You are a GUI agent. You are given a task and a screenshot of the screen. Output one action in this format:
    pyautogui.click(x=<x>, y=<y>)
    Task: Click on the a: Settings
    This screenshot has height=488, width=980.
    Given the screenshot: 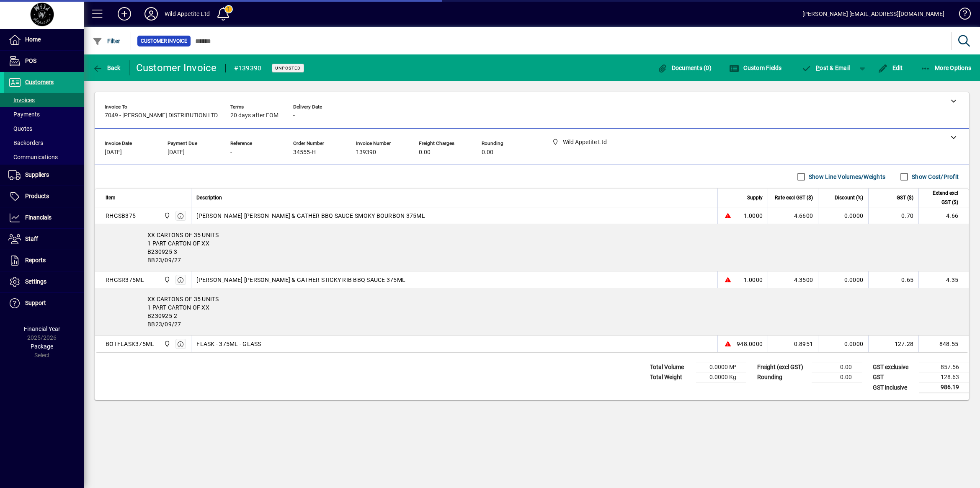 What is the action you would take?
    pyautogui.click(x=44, y=282)
    